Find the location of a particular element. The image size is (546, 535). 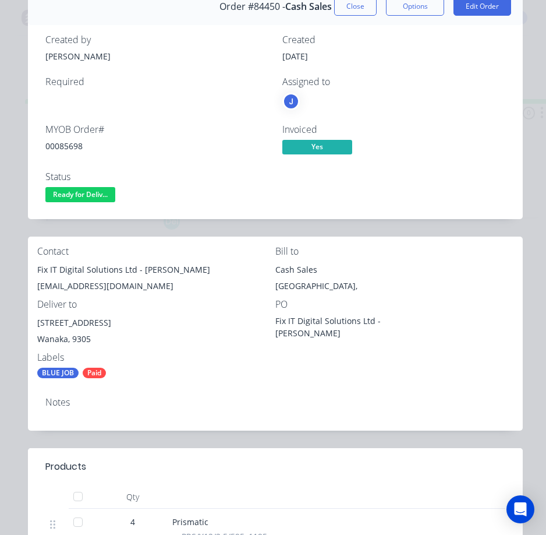

button: J is located at coordinates (291, 101).